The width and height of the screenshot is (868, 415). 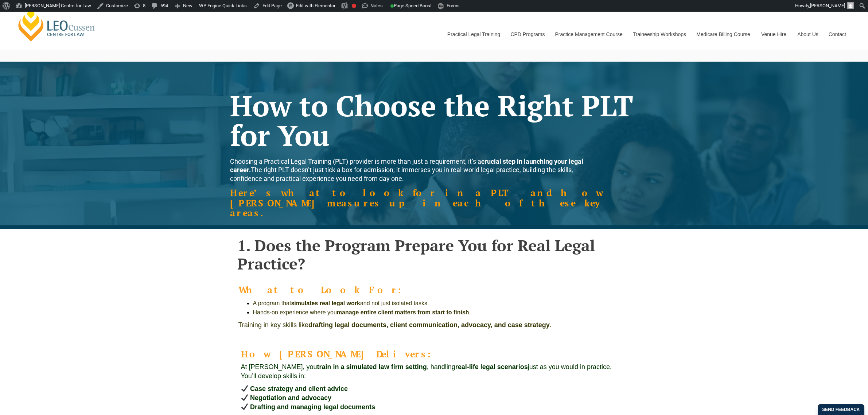 What do you see at coordinates (426, 371) in the screenshot?
I see `span: just as you would in practice. You’ll develop skills in:` at bounding box center [426, 371].